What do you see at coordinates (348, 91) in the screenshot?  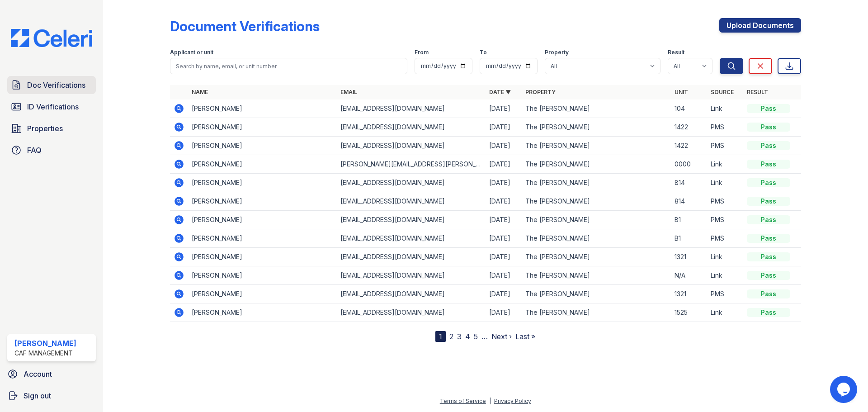 I see `a: Email` at bounding box center [348, 91].